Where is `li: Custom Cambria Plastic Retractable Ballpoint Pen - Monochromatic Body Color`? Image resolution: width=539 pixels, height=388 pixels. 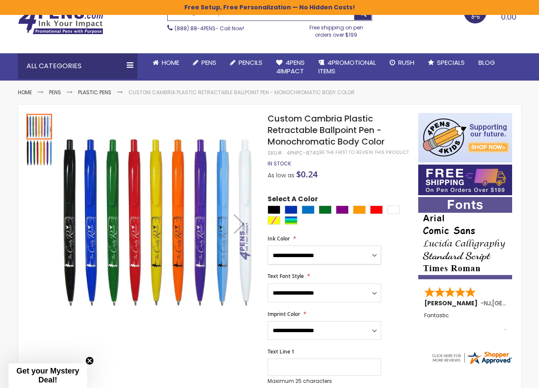 li: Custom Cambria Plastic Retractable Ballpoint Pen - Monochromatic Body Color is located at coordinates (241, 93).